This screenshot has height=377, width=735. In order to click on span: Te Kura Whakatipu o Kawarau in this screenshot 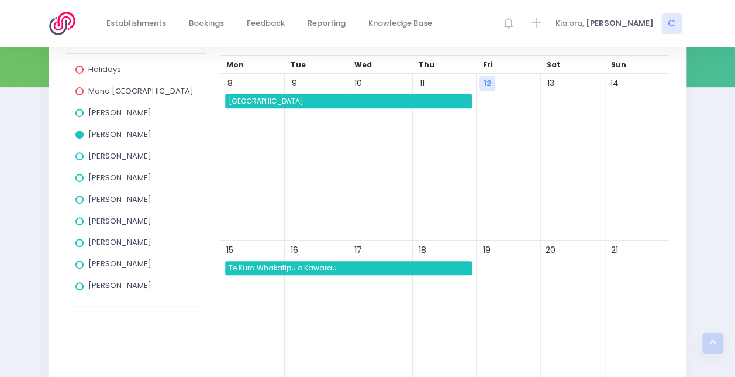, I will do `click(350, 268)`.